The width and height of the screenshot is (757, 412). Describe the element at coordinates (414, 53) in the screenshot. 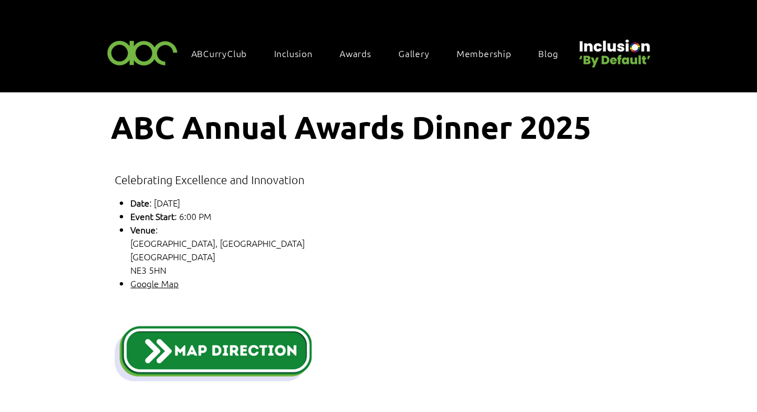

I see `span: Gallery` at that location.